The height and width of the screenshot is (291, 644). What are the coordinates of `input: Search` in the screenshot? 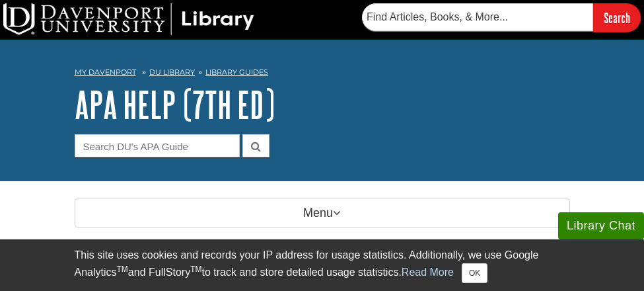 It's located at (617, 17).